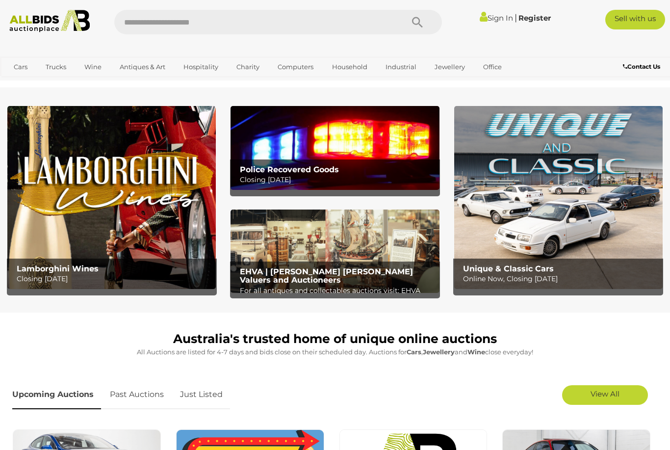  What do you see at coordinates (21, 67) in the screenshot?
I see `a: Cars` at bounding box center [21, 67].